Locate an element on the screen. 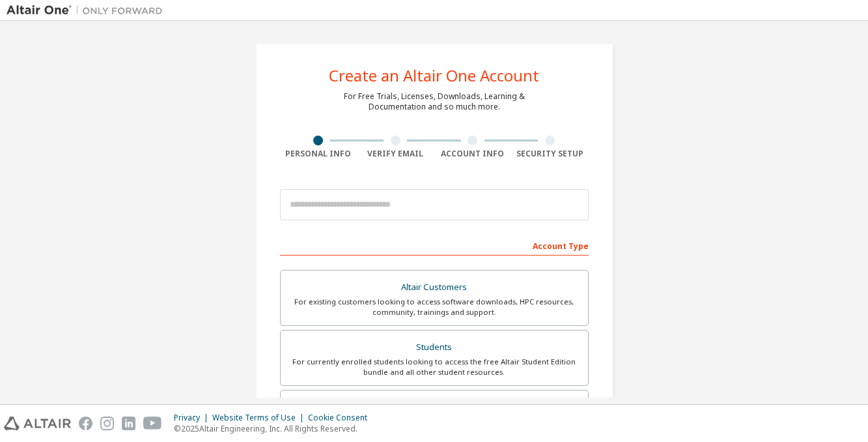 This screenshot has width=868, height=442. div: For Free Trials, Licenses, Downloads, Learning & Documentation and so much more. is located at coordinates (434, 102).